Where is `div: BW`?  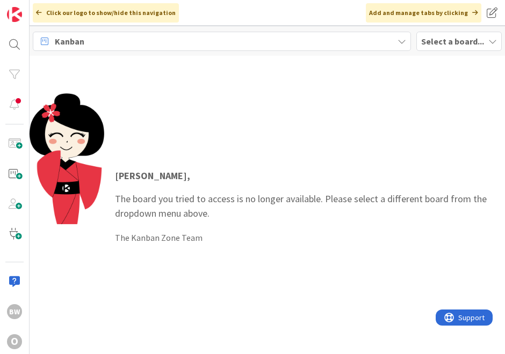 div: BW is located at coordinates (14, 312).